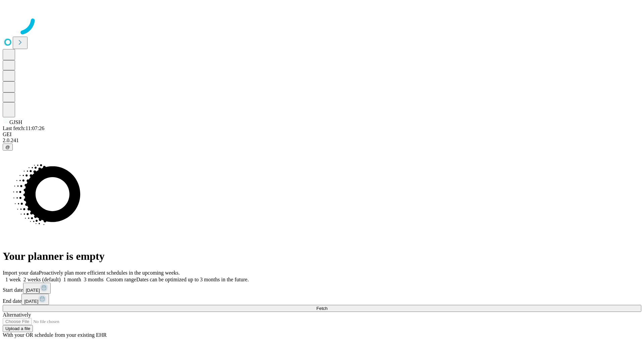  What do you see at coordinates (16, 122) in the screenshot?
I see `span: GJSH` at bounding box center [16, 122].